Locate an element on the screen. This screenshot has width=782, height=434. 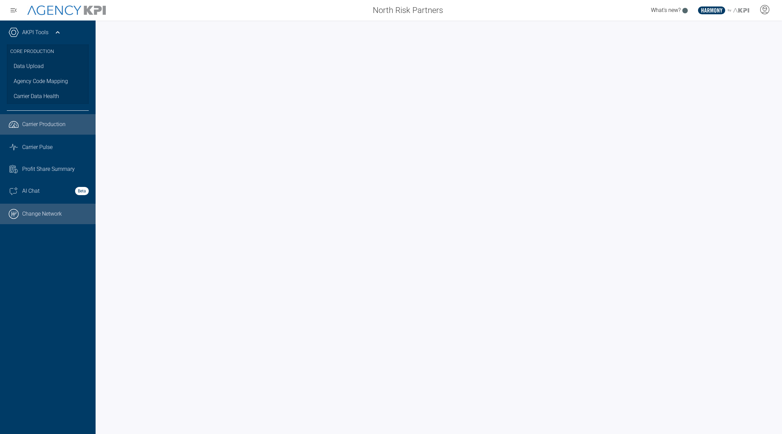
img: AgencyKPI is located at coordinates (67, 10).